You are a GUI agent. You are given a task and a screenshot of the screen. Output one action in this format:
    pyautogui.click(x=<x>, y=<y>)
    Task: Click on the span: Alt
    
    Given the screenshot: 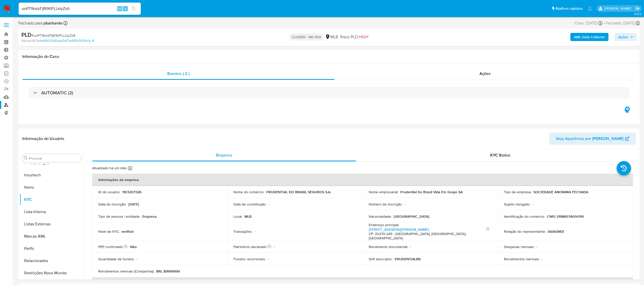 What is the action you would take?
    pyautogui.click(x=120, y=8)
    